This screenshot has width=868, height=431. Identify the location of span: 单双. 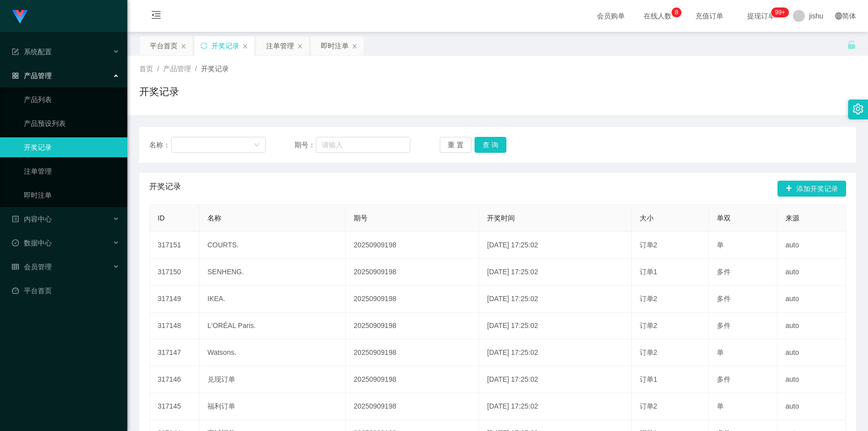
(724, 218).